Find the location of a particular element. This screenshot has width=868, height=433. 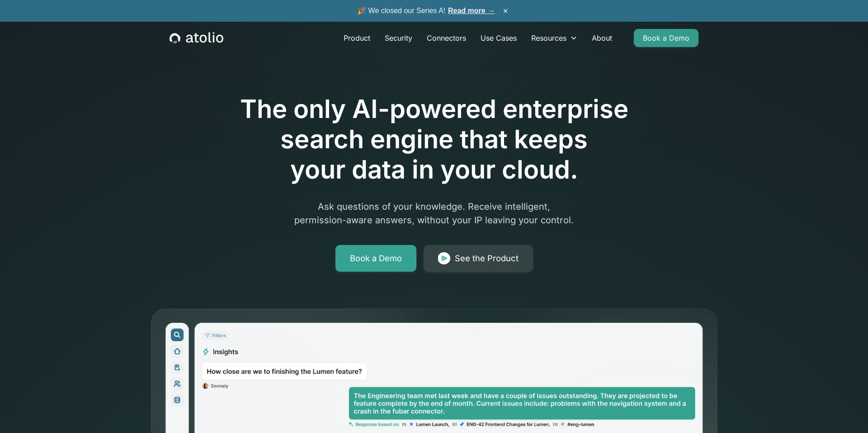

a: Product is located at coordinates (356, 38).